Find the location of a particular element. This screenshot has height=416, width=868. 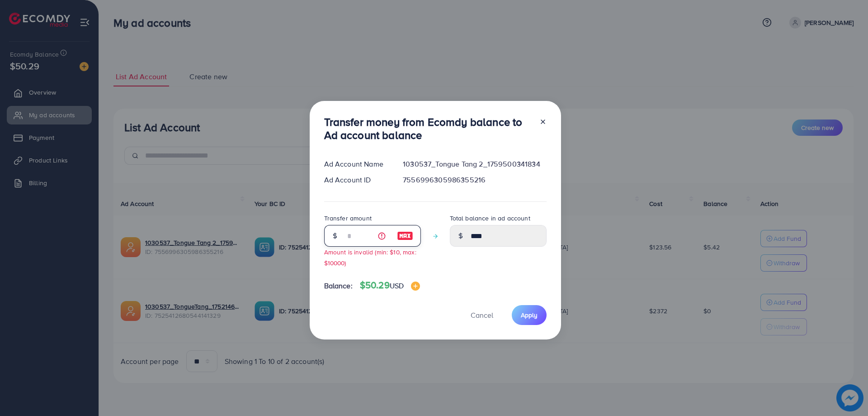

h3: Transfer money from Ecomdy balance to Ad account balance is located at coordinates (428, 128).